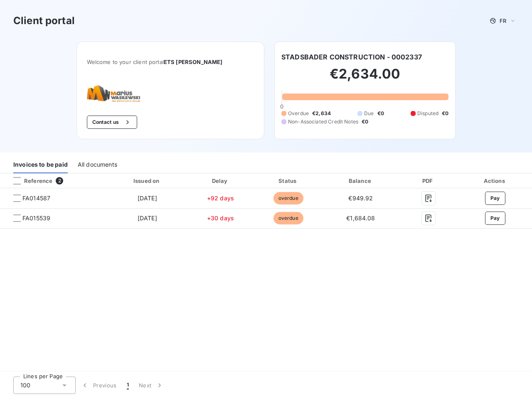 The height and width of the screenshot is (399, 532). I want to click on span: Disputed, so click(428, 113).